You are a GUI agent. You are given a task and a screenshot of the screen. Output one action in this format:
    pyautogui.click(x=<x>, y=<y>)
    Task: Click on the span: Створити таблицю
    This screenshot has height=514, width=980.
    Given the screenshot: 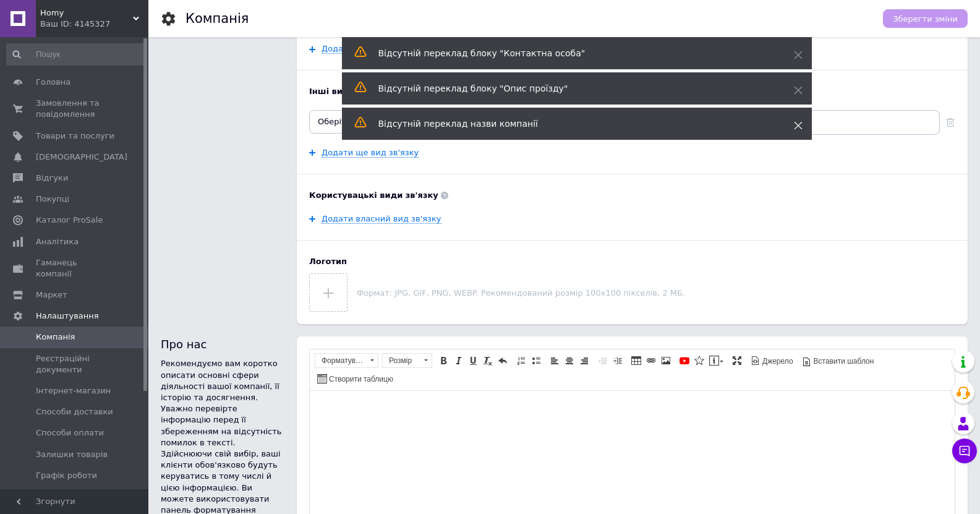 What is the action you would take?
    pyautogui.click(x=360, y=379)
    